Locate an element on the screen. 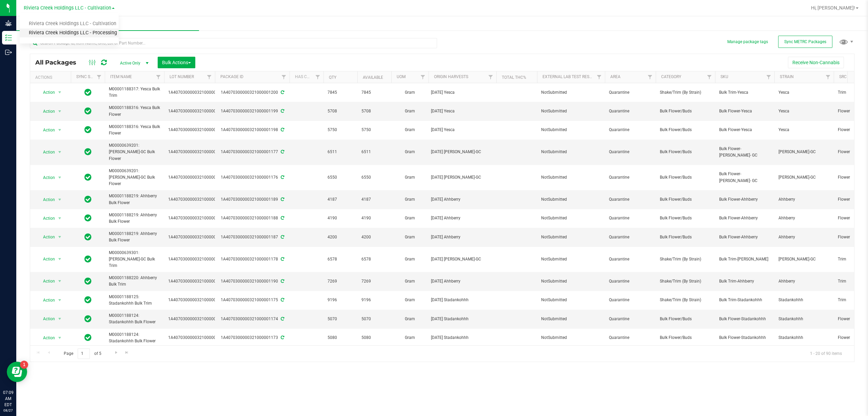  p: 07:09 AM EDT is located at coordinates (8, 398).